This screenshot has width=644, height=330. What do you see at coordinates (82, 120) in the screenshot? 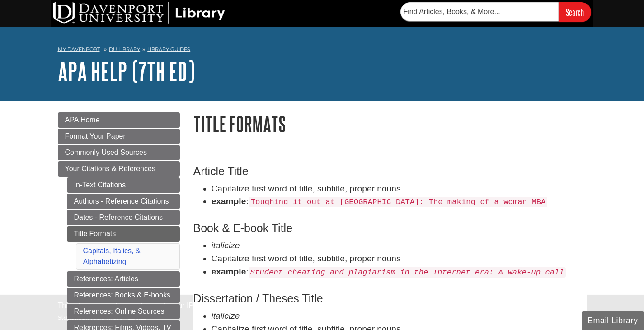
I see `span: APA Home` at bounding box center [82, 120].